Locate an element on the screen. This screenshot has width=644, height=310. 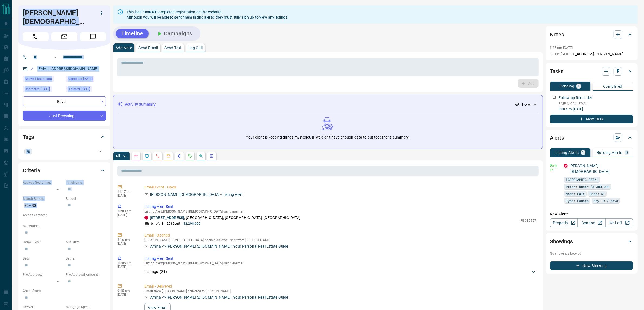
p: Pre-Approval Amount: is located at coordinates (86, 275).